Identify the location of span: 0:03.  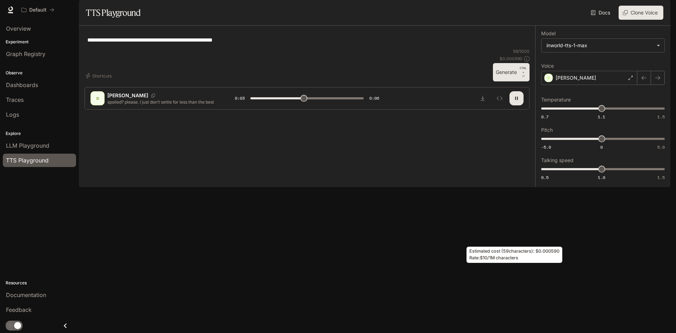
(240, 98).